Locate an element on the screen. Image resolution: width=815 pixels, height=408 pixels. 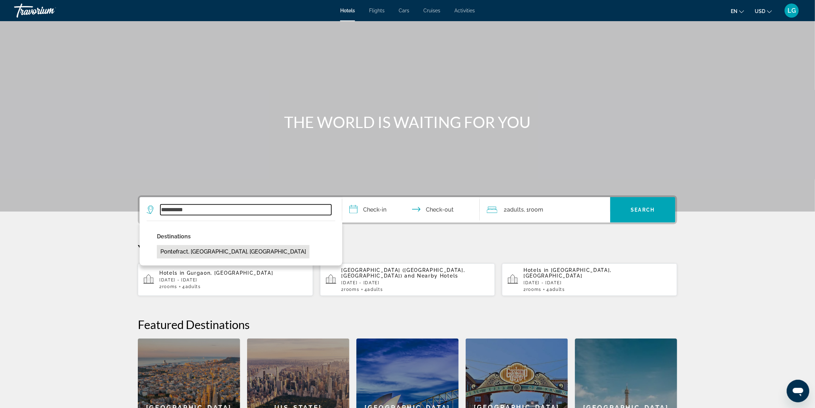
button: Search is located at coordinates (643, 210).